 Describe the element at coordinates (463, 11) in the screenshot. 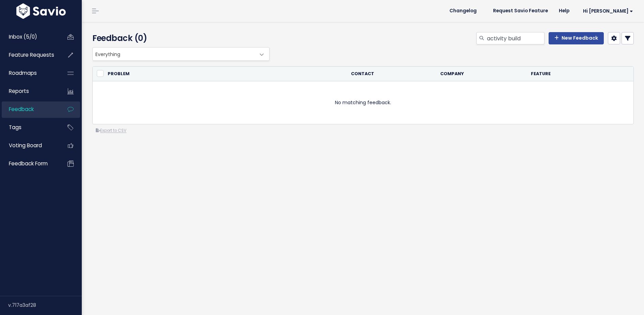

I see `span: Changelog` at that location.